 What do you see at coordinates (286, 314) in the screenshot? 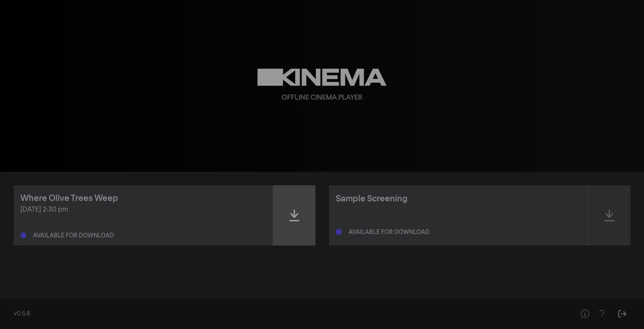
I see `div: v0.5.8` at bounding box center [286, 314].